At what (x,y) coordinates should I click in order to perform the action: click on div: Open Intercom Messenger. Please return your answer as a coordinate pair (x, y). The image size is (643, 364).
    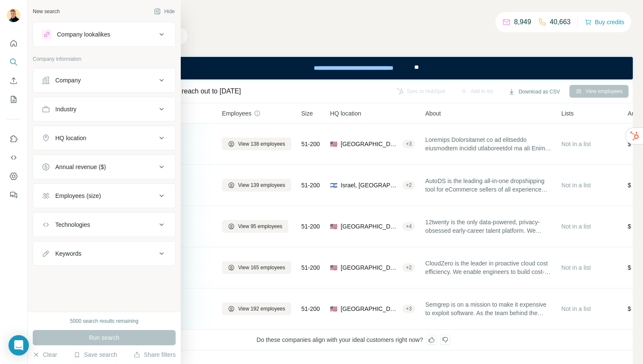
    Looking at the image, I should click on (19, 346).